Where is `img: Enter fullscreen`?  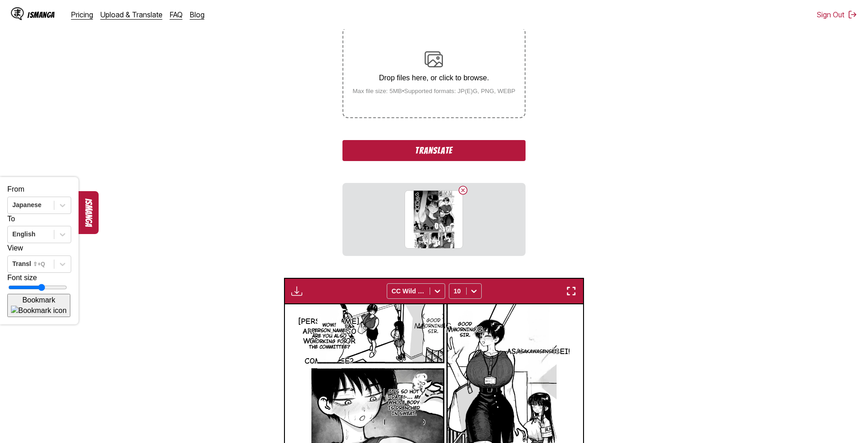 img: Enter fullscreen is located at coordinates (572, 291).